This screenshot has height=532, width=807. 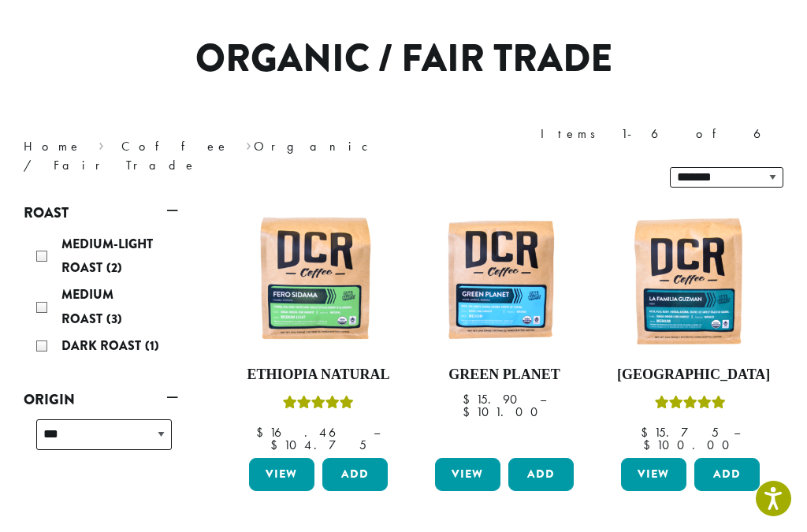 What do you see at coordinates (101, 441) in the screenshot?
I see `div: Origin` at bounding box center [101, 441].